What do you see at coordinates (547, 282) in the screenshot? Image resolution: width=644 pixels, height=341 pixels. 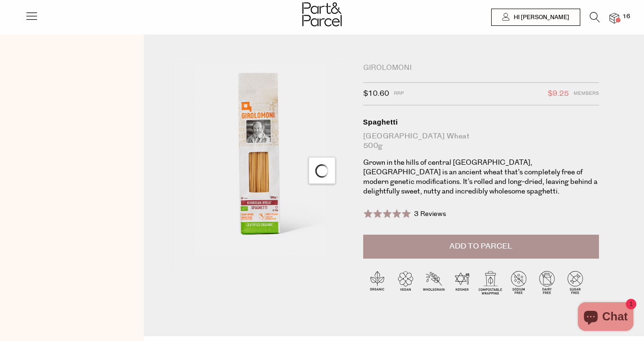 I see `img: P_P-ICONS-Live_Bec_V11_Dairy_Free.svg` at bounding box center [547, 282].